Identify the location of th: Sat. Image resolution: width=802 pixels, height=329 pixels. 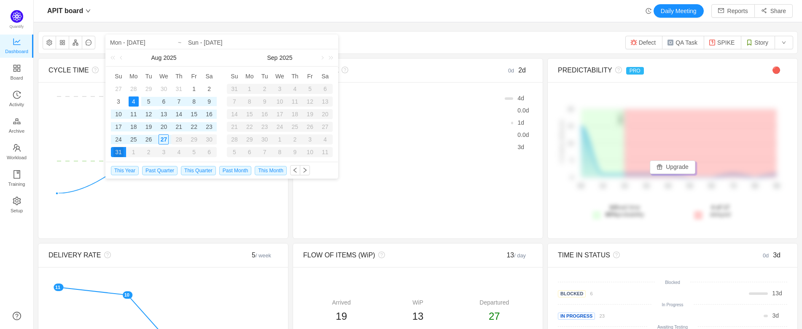
(209, 76).